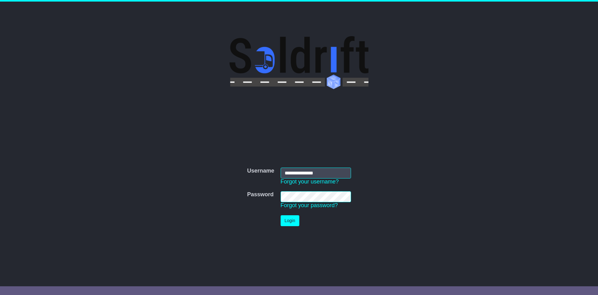  What do you see at coordinates (310, 182) in the screenshot?
I see `a: Forgot your username?` at bounding box center [310, 182].